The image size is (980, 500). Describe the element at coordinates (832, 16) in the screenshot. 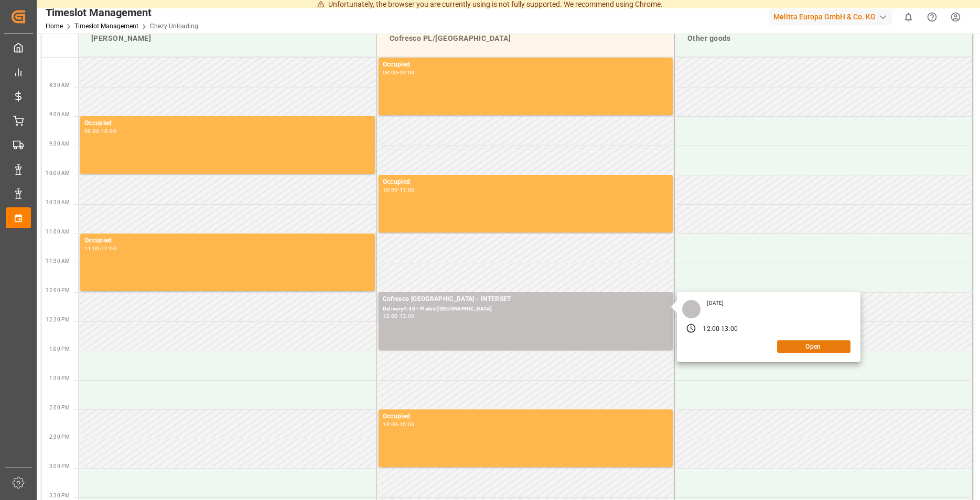

I see `button: Melitta Europa GmbH & Co. KG` at that location.